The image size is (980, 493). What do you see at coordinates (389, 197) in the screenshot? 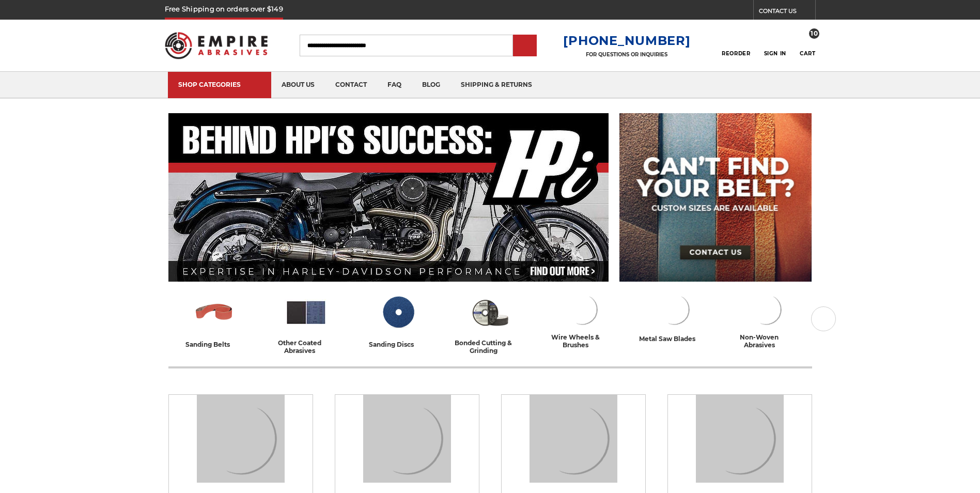
I see `a: Banner for an interview featuring Horsepower Inc who makes Harley performance upgrades featured o...` at bounding box center [389, 197].